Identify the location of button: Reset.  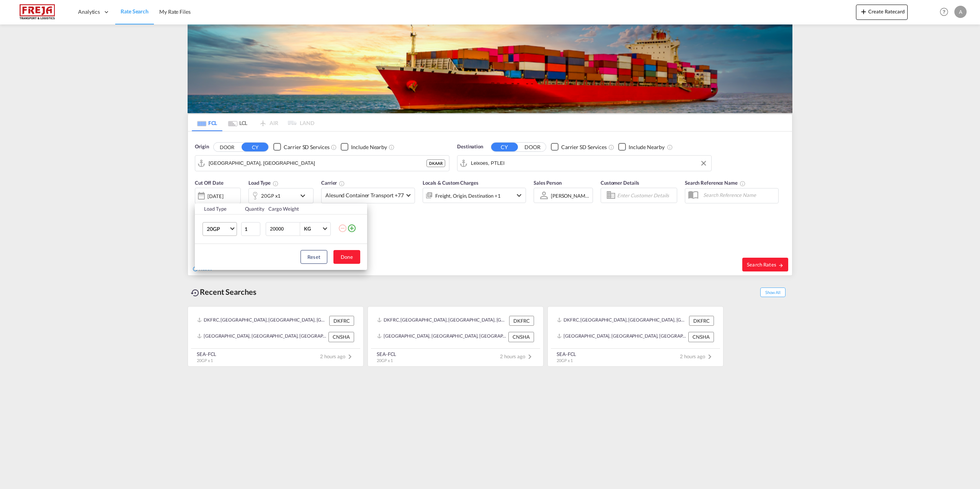
(314, 257).